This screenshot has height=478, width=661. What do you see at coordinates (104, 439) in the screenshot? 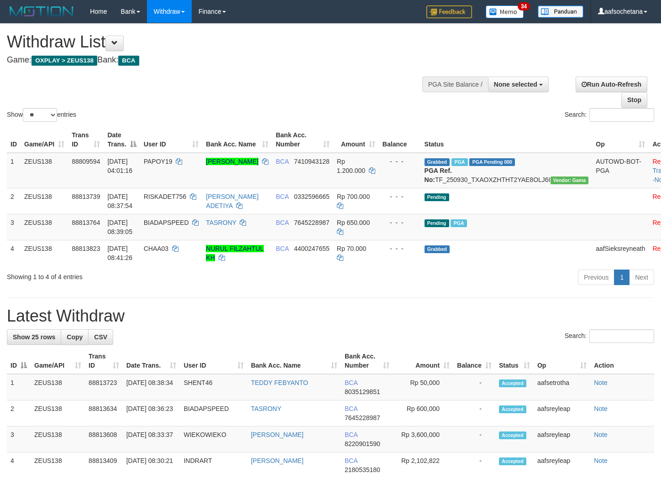
I see `td: 88813608` at bounding box center [104, 439].